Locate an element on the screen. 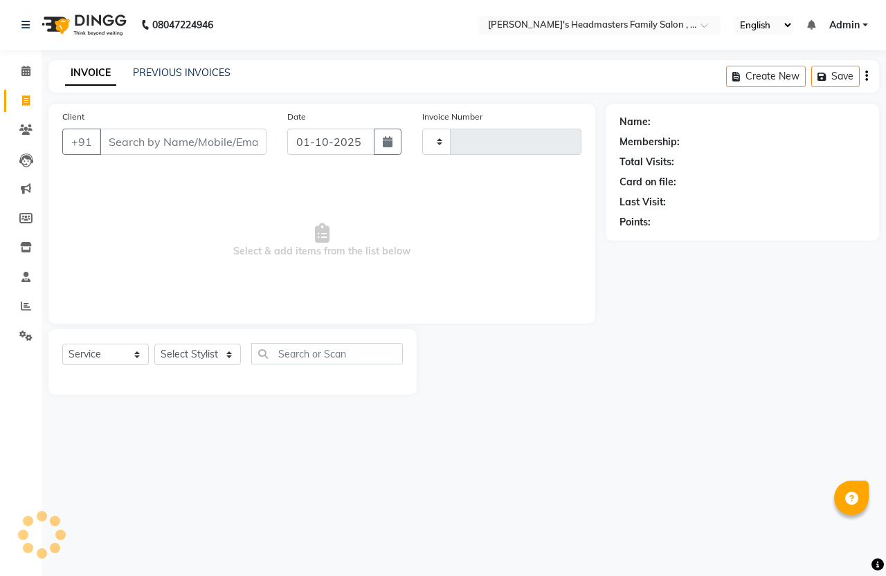  label: Date is located at coordinates (296, 117).